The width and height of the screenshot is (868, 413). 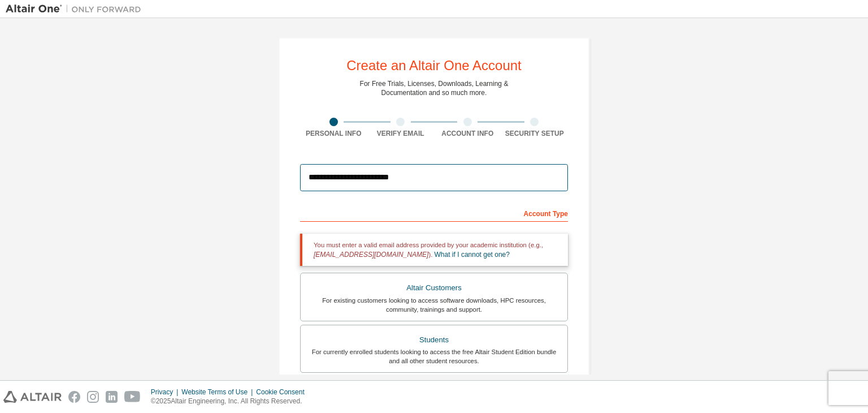 I want to click on img: Altair One, so click(x=76, y=9).